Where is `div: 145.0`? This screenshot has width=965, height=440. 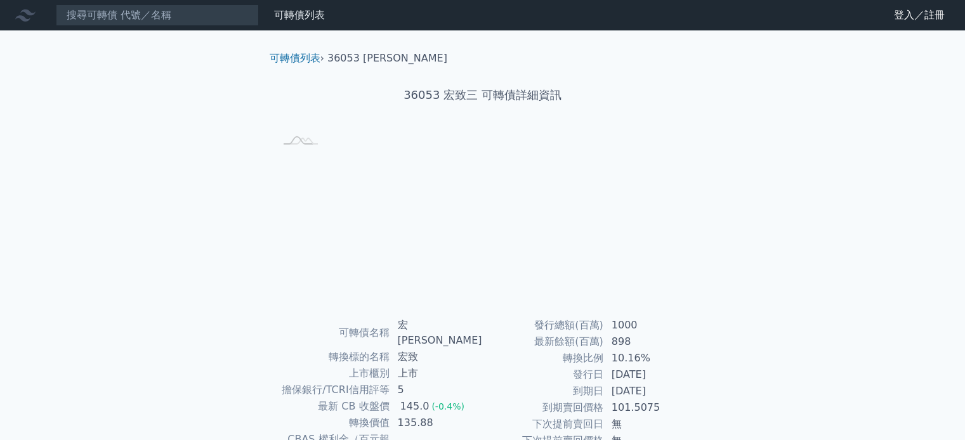
div: 145.0 is located at coordinates (415, 407).